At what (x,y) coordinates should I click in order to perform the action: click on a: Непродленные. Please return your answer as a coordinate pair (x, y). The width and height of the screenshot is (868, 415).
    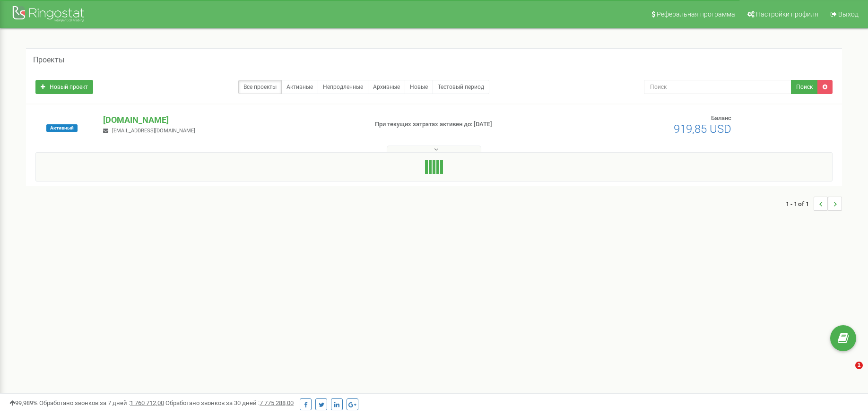
    Looking at the image, I should click on (343, 87).